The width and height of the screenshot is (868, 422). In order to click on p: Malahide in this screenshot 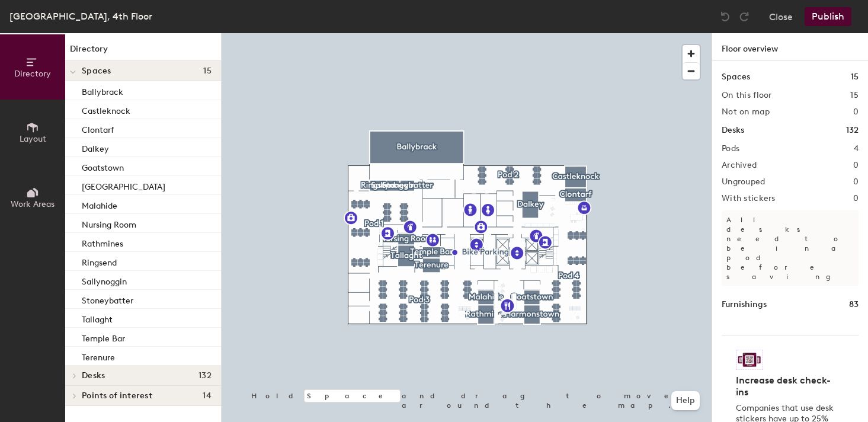, I will do `click(100, 204)`.